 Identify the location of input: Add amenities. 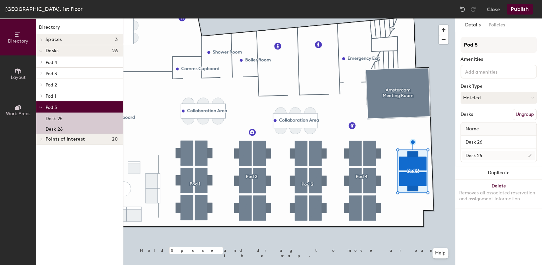
(494, 71).